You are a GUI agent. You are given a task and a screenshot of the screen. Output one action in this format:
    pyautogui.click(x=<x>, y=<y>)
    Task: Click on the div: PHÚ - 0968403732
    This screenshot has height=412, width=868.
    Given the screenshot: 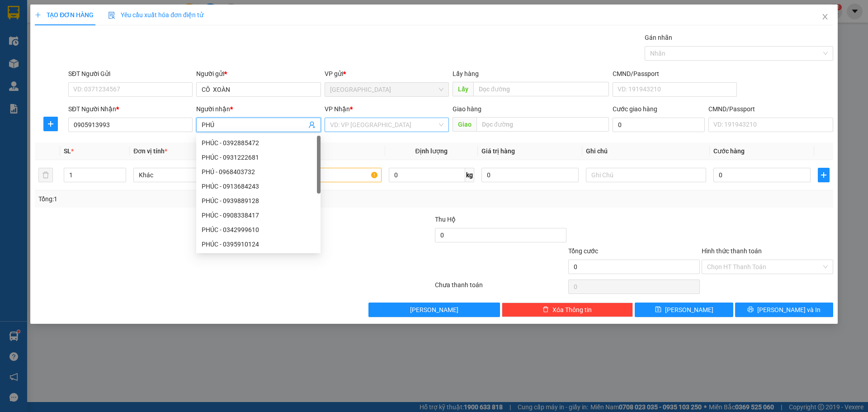 What is the action you would take?
    pyautogui.click(x=258, y=172)
    